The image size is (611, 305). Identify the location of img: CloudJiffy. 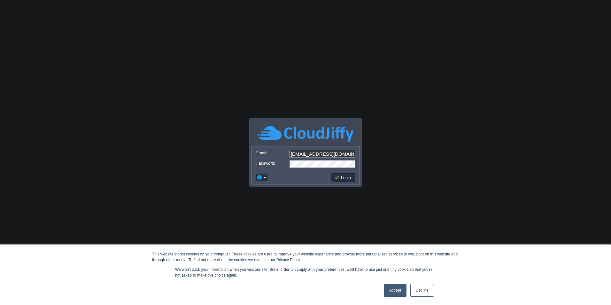
(305, 133).